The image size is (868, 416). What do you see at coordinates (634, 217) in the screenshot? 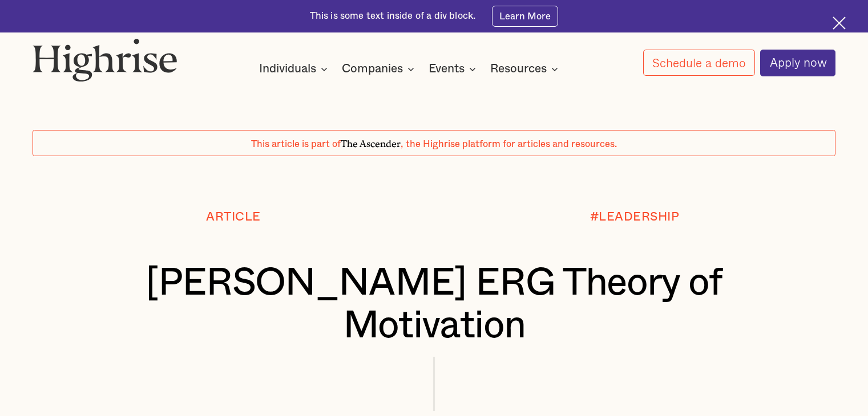
I see `div: #LEADERSHIP` at bounding box center [634, 217].